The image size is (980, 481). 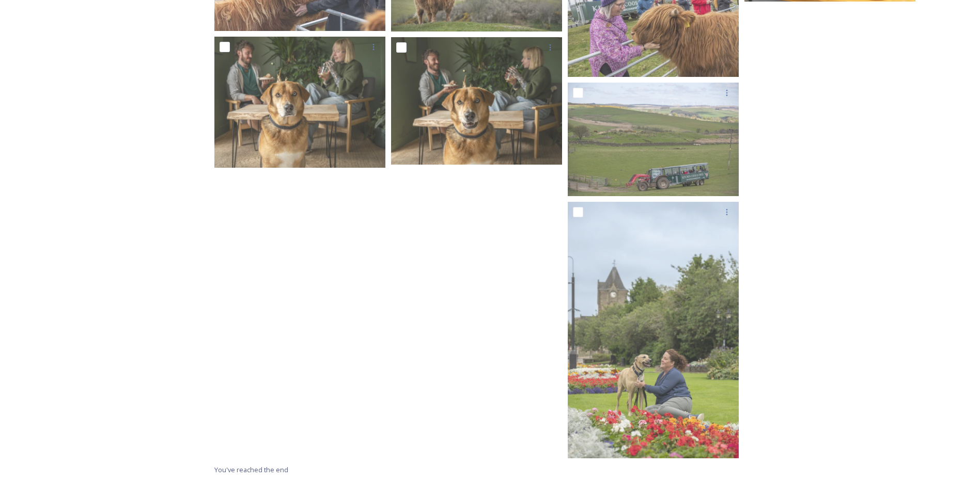 I want to click on img: PW_SSDA_Dog firendly Galashiels_59.JPG, so click(x=653, y=330).